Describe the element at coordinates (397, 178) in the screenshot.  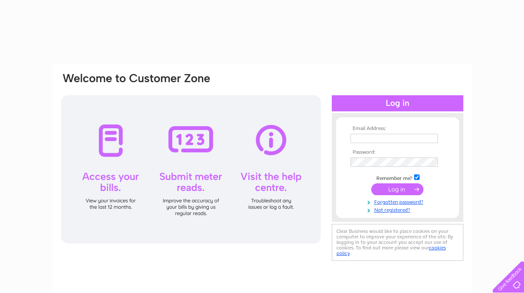
I see `td: Remember me?` at that location.